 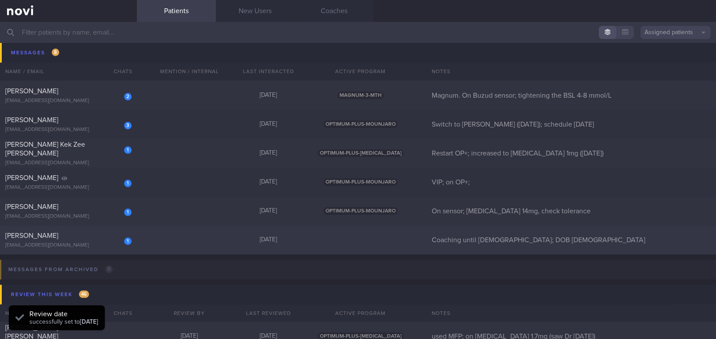 I want to click on div: Last Reviewed, so click(x=268, y=314).